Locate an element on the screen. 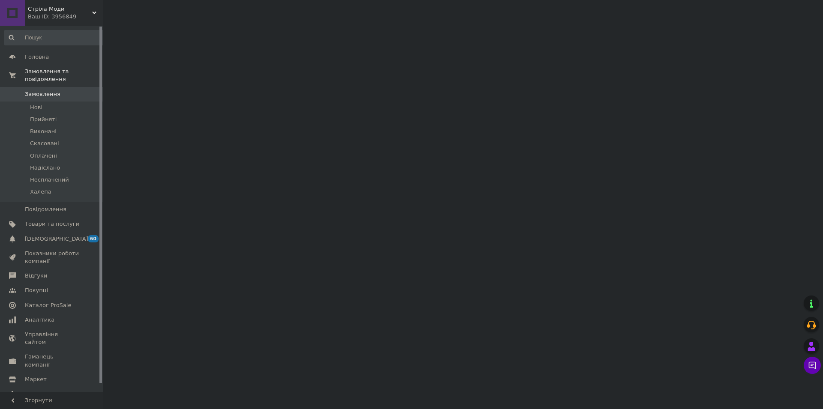  span: Повідомлення is located at coordinates (45, 210).